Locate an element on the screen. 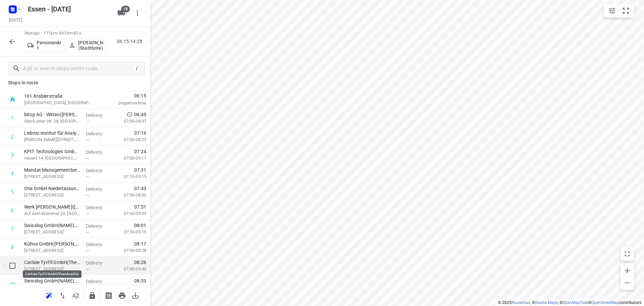  p: Emil-Figge-Straße 80, Dortmund is located at coordinates (52, 176).